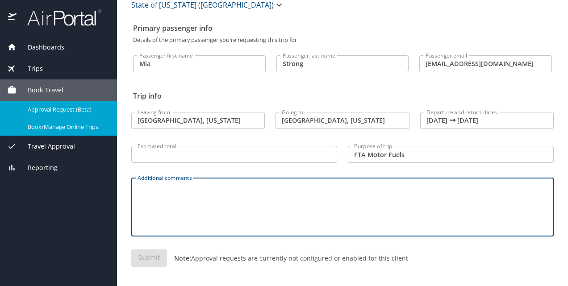 The width and height of the screenshot is (568, 286). Describe the element at coordinates (40, 90) in the screenshot. I see `span: Book Travel` at that location.